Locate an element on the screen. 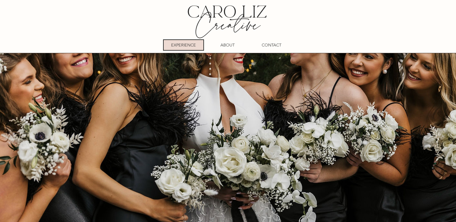  a: ABOUT is located at coordinates (228, 45).